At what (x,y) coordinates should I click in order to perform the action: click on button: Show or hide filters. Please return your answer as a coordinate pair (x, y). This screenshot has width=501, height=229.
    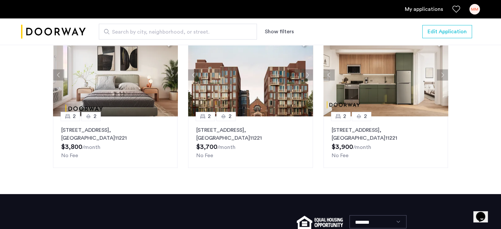
    Looking at the image, I should click on (279, 32).